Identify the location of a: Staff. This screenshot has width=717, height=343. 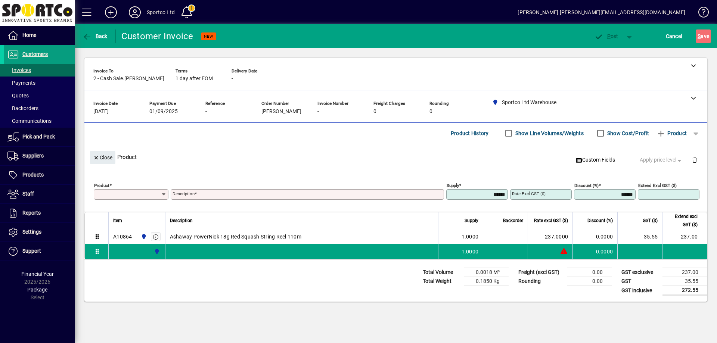
(39, 194).